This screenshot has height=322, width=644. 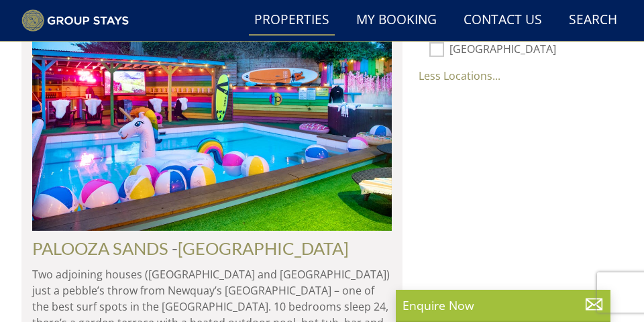 I want to click on p: Enquire Now, so click(x=503, y=305).